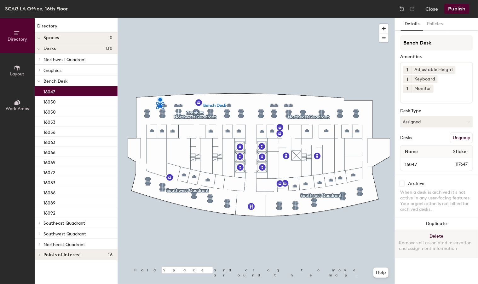  Describe the element at coordinates (62, 255) in the screenshot. I see `span: Points of interest` at that location.